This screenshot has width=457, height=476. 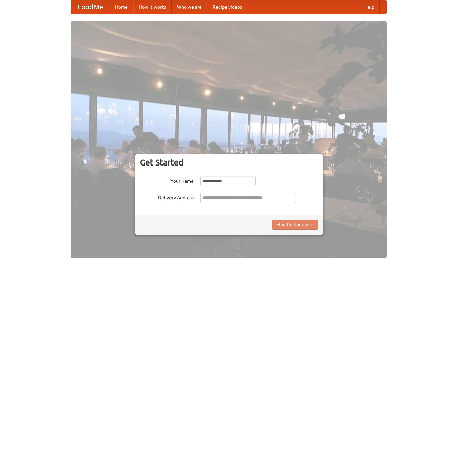 I want to click on button: Find Restaurants!, so click(x=295, y=225).